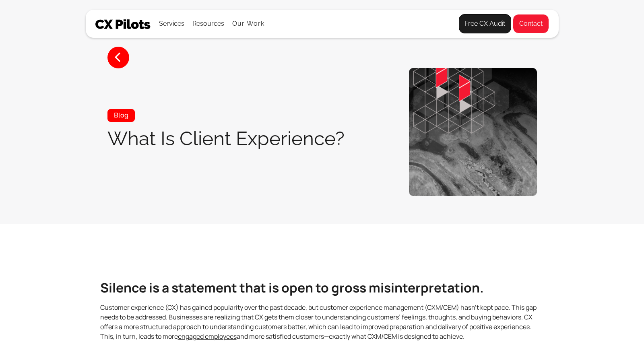 The image size is (644, 346). I want to click on a: engaged employees, so click(207, 336).